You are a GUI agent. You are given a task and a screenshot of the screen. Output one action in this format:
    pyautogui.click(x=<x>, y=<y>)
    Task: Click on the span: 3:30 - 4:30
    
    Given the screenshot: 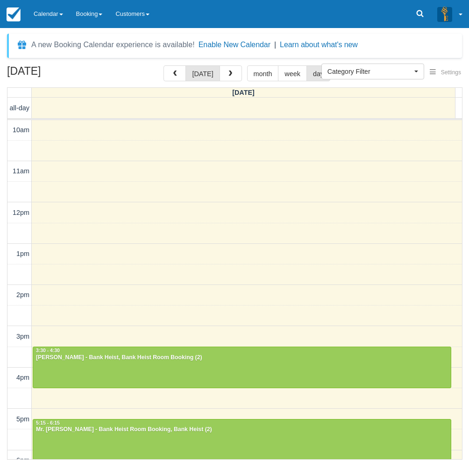 What is the action you would take?
    pyautogui.click(x=48, y=350)
    